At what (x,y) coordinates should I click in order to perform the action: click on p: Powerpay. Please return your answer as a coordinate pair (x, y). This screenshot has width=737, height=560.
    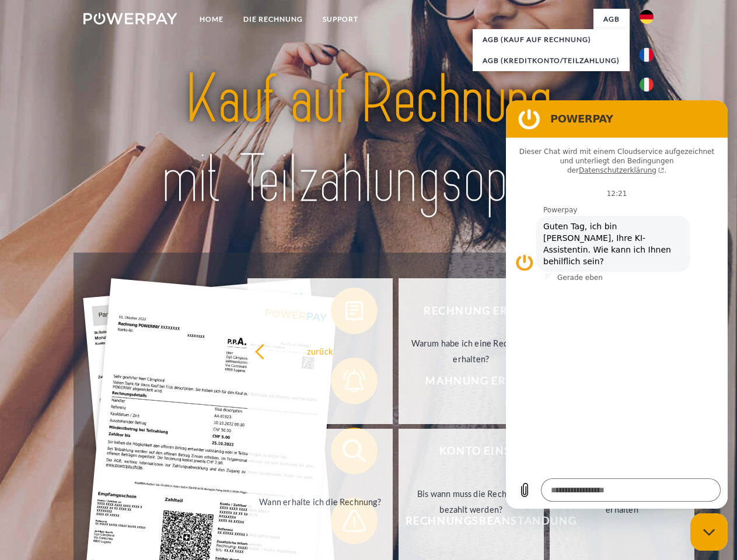
    Looking at the image, I should click on (130, 110).